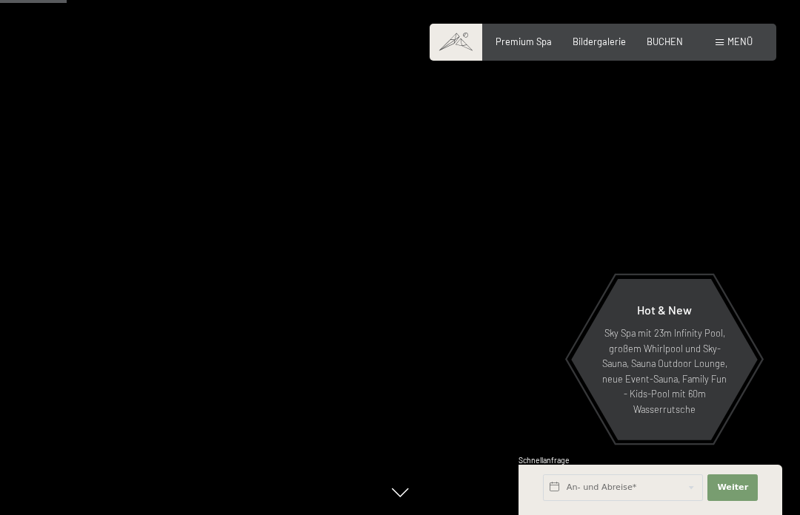 The width and height of the screenshot is (800, 515). I want to click on button: Weiter, so click(732, 488).